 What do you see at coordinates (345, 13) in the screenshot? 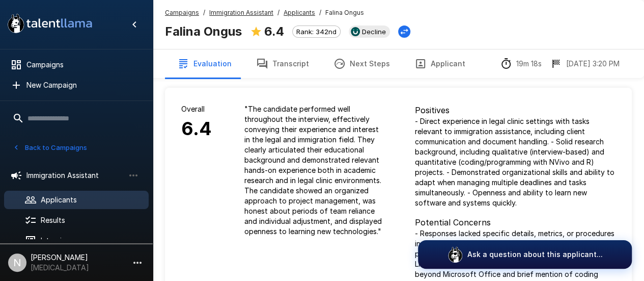
I see `span: Falina Ongus` at bounding box center [345, 13].